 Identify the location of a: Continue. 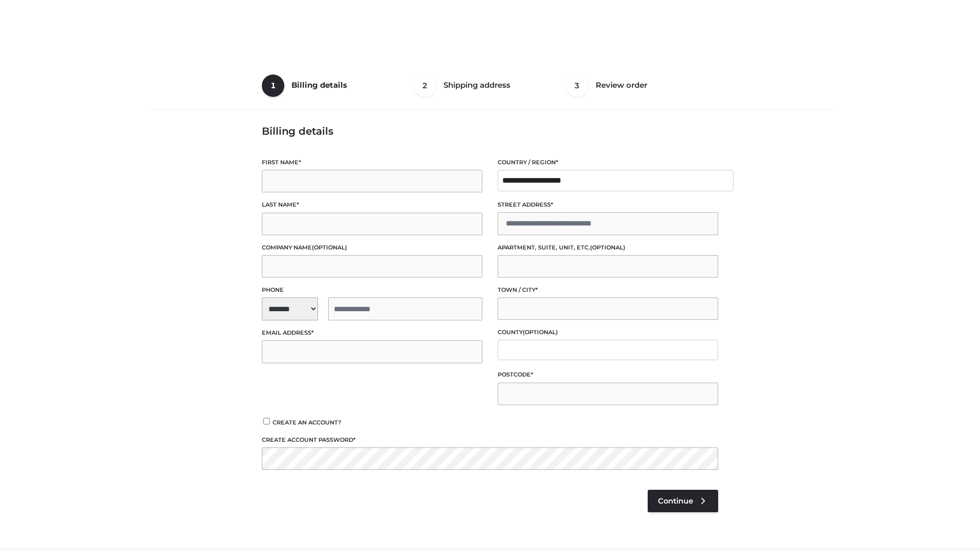
(683, 501).